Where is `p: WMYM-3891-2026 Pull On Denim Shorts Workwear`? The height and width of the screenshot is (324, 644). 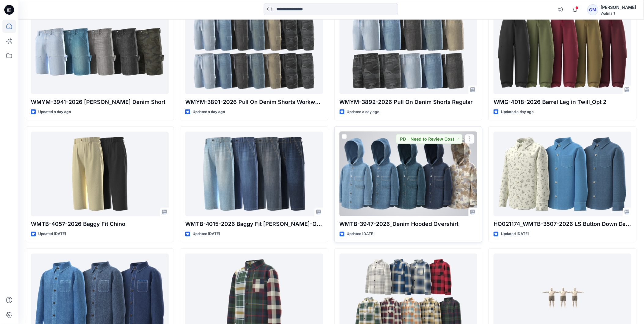
p: WMYM-3891-2026 Pull On Denim Shorts Workwear is located at coordinates (254, 102).